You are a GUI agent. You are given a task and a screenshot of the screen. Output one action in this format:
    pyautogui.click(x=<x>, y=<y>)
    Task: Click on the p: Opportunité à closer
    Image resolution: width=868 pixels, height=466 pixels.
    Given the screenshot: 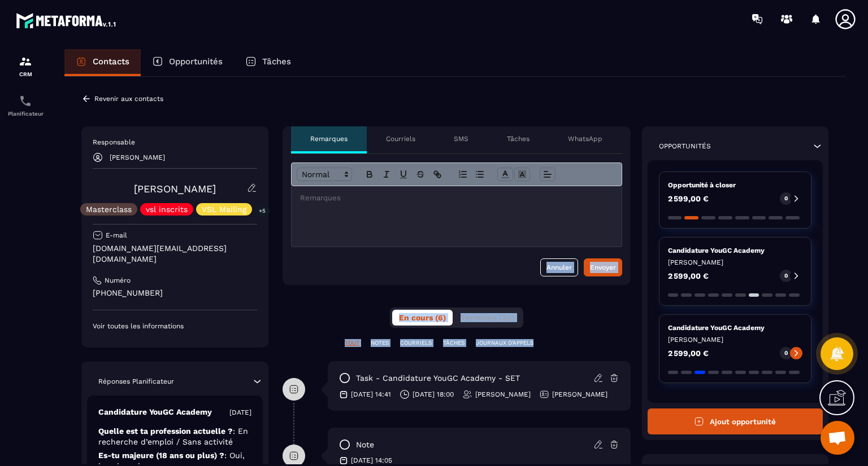 What is the action you would take?
    pyautogui.click(x=735, y=185)
    